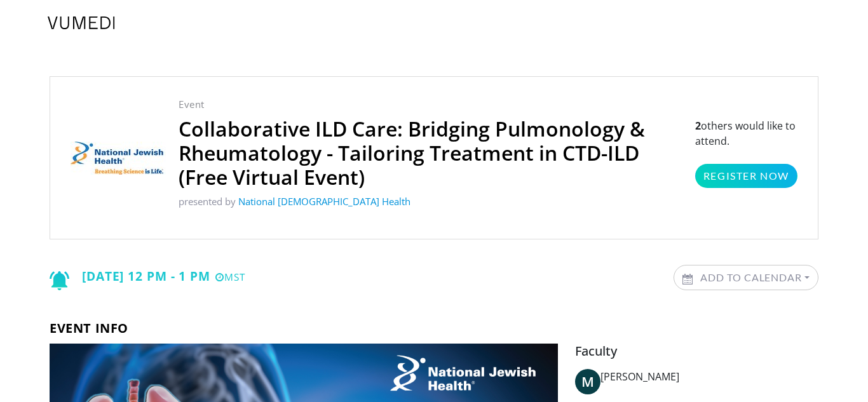  What do you see at coordinates (688, 279) in the screenshot?
I see `img: Calendar icon` at bounding box center [688, 279].